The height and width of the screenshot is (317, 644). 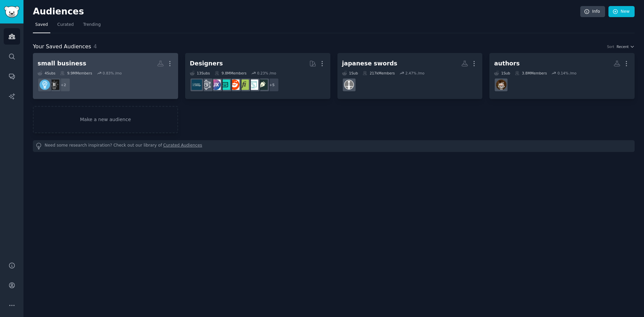 I want to click on div: + 2, so click(x=63, y=85).